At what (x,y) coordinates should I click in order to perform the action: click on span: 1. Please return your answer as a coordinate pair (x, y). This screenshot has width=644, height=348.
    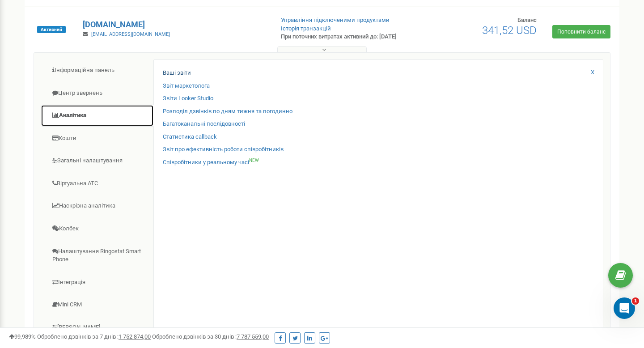
    Looking at the image, I should click on (635, 301).